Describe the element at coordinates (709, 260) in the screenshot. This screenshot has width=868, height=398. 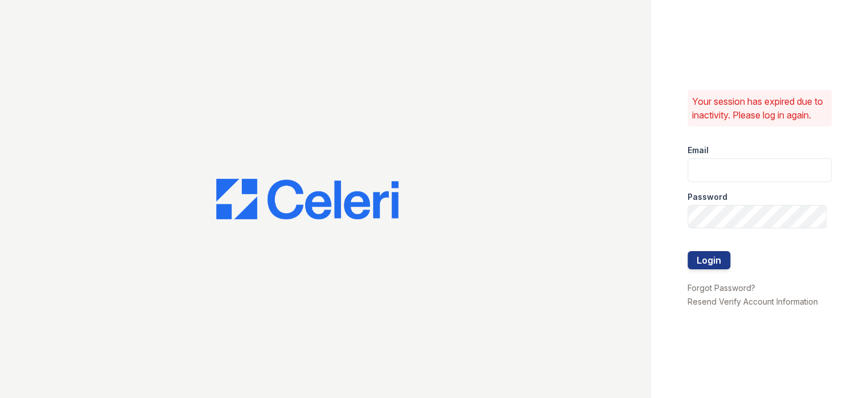
I see `button: Login` at that location.